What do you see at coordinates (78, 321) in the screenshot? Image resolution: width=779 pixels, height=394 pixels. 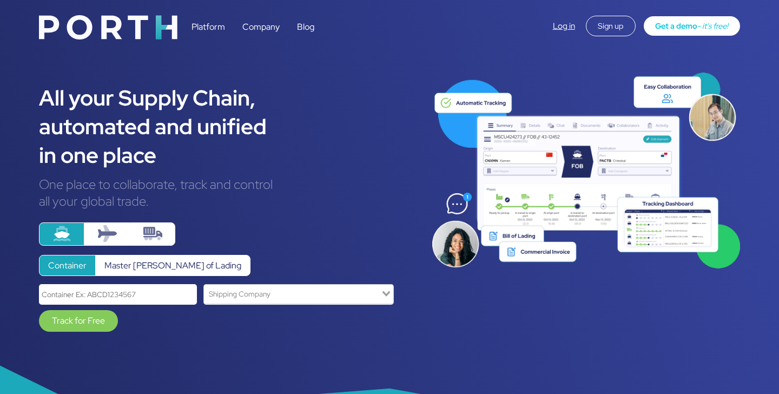 I see `a: Track for Free` at bounding box center [78, 321].